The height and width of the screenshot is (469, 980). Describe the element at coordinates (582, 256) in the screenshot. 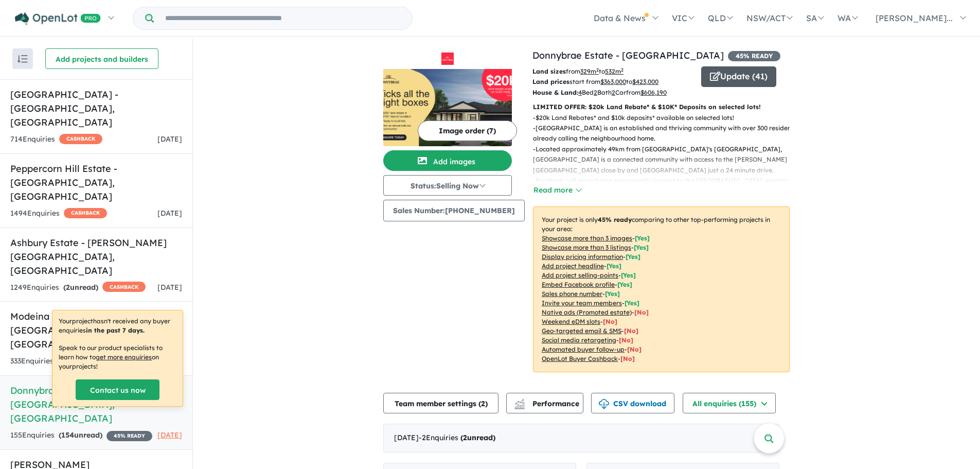

I see `u: Display pricing information` at that location.